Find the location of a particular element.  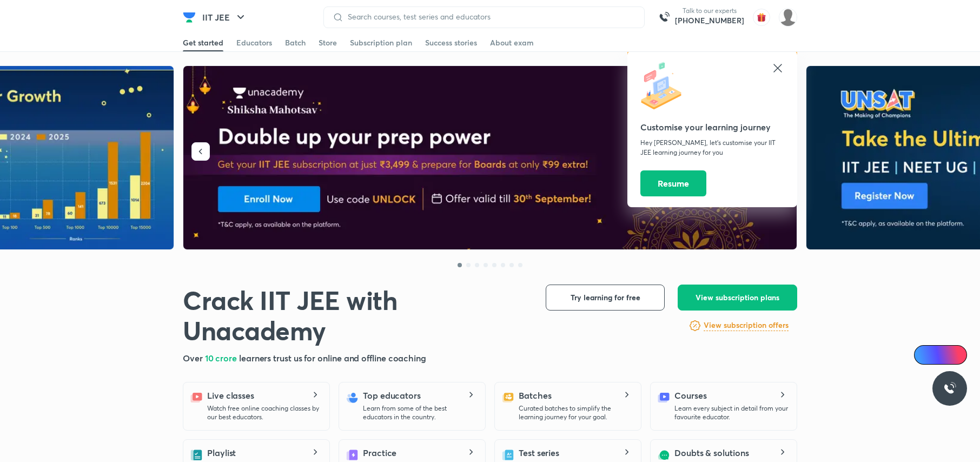

img: call-us is located at coordinates (664, 17).